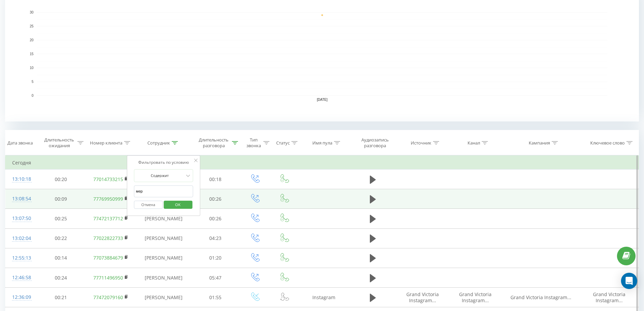 The width and height of the screenshot is (644, 311). What do you see at coordinates (178, 204) in the screenshot?
I see `span: OK` at bounding box center [178, 204].